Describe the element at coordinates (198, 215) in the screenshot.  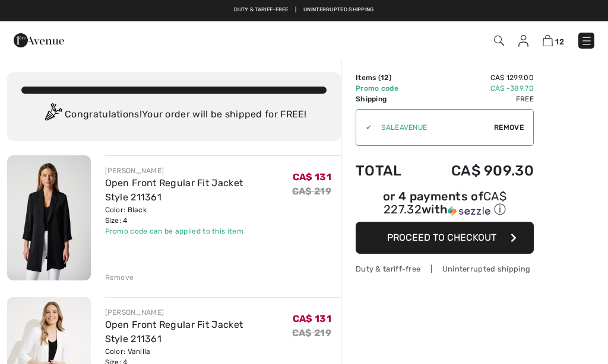
I see `div: Color: Black Size: 4` at that location.